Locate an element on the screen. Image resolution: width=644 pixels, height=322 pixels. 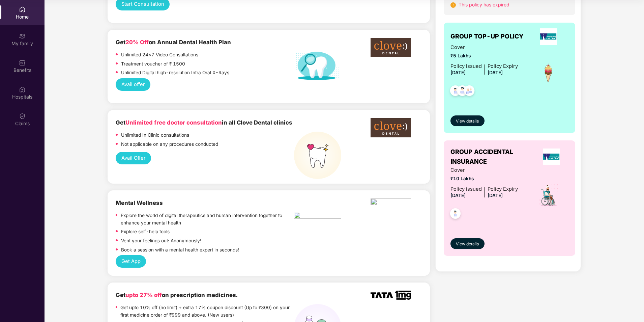
img: svg+xml;base64,PHN2ZyBpZD0iQ2xhaW0iIHhtbG5zPSJodHRwOi8vd3d3LnczLm9yZy8yMDAwL3N2ZyIgd2lkdGg9IjIwIi... is located at coordinates (22, 116).